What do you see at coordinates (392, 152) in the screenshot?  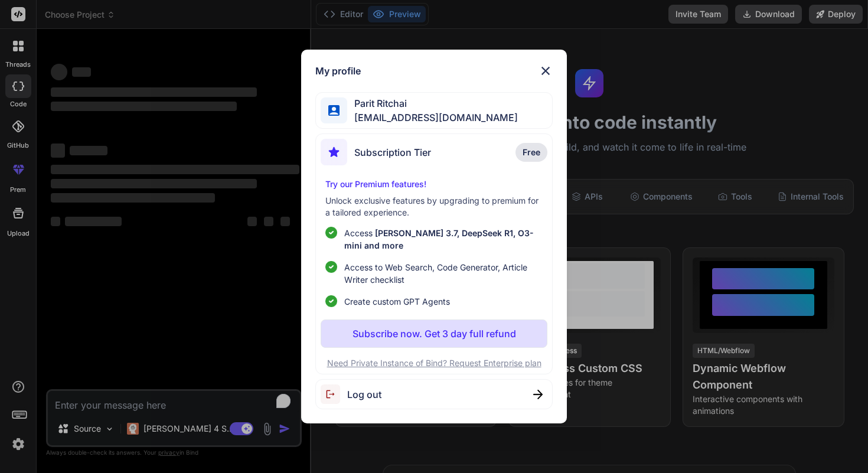 I see `span: Subscription Tier` at bounding box center [392, 152].